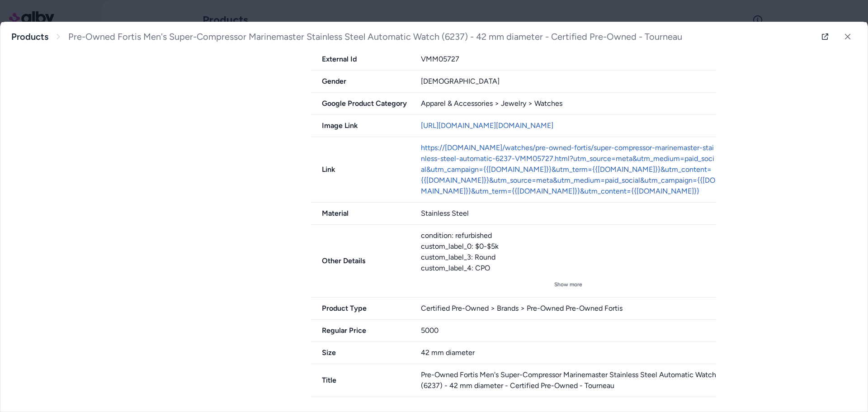 The image size is (868, 412). What do you see at coordinates (360, 261) in the screenshot?
I see `span: Other Details` at bounding box center [360, 261].